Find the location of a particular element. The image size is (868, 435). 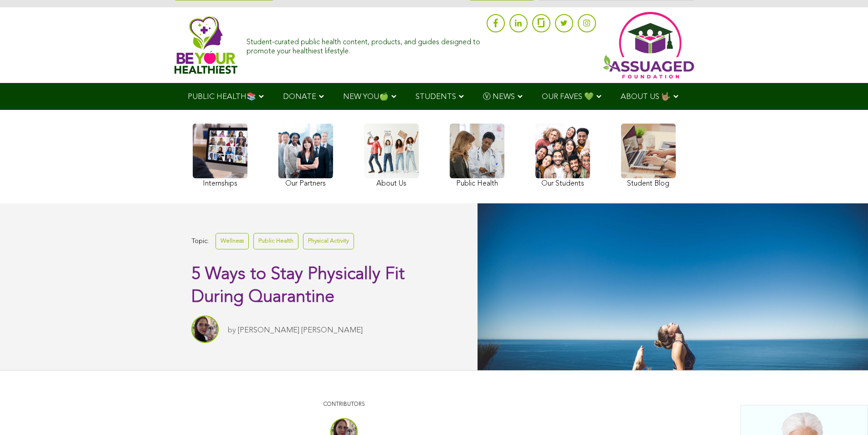

img: Assuaged is located at coordinates (206, 45).